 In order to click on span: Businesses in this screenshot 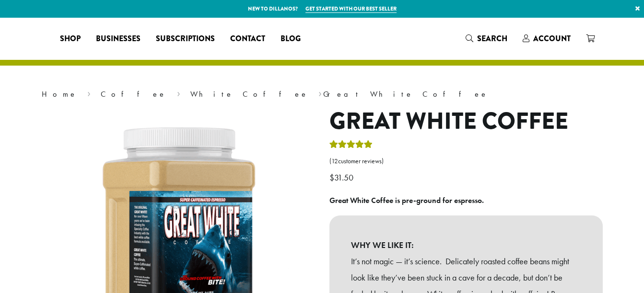, I will do `click(118, 39)`.